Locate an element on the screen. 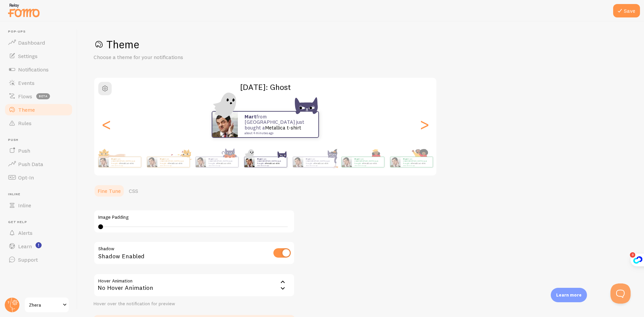  span: Dashboard is located at coordinates (32, 43).